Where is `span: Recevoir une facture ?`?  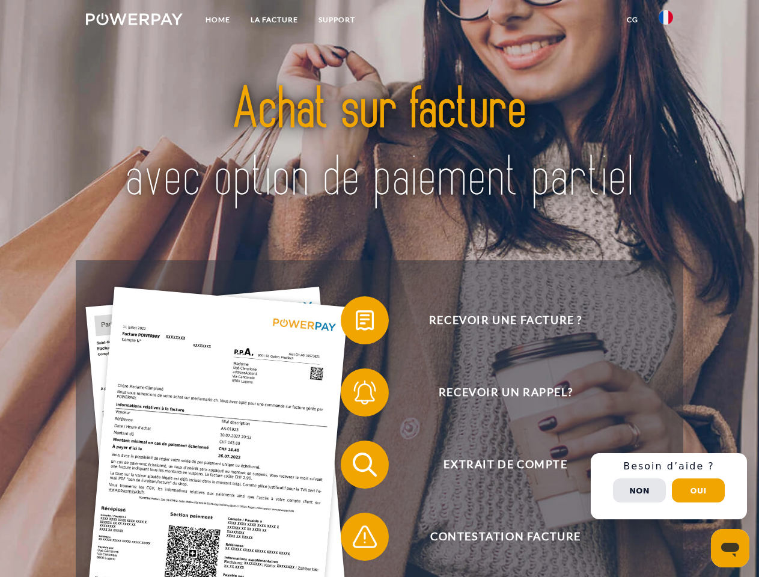 span: Recevoir une facture ? is located at coordinates (506, 321).